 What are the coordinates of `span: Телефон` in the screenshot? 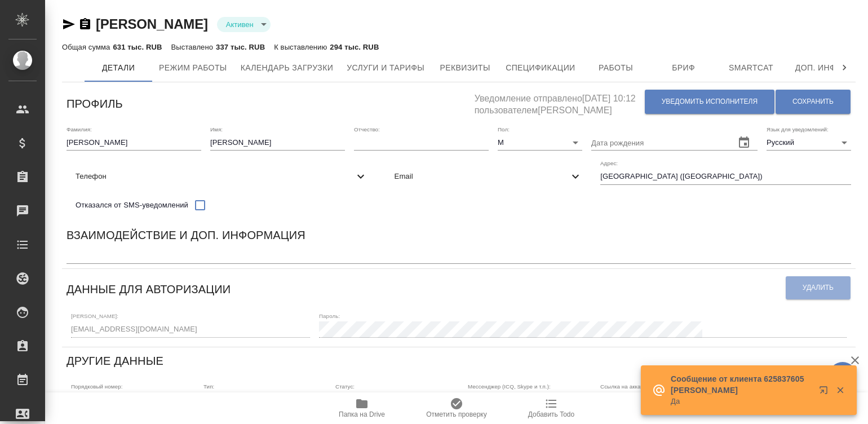 It's located at (215, 176).